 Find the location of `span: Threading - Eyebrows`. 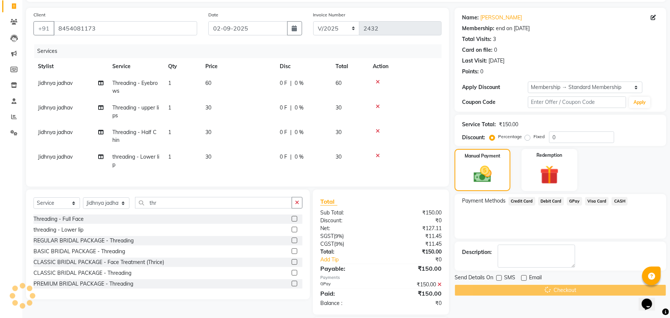

span: Threading - Eyebrows is located at coordinates (135, 87).